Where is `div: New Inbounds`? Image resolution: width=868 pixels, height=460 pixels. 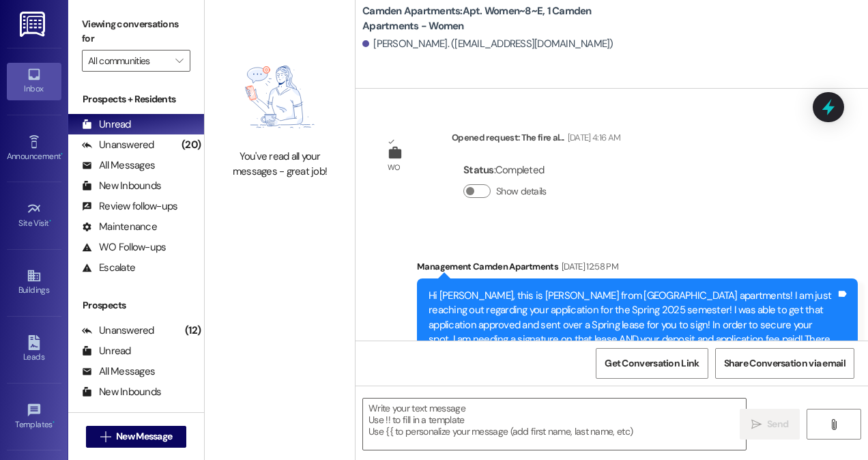 div: New Inbounds is located at coordinates (122, 185).